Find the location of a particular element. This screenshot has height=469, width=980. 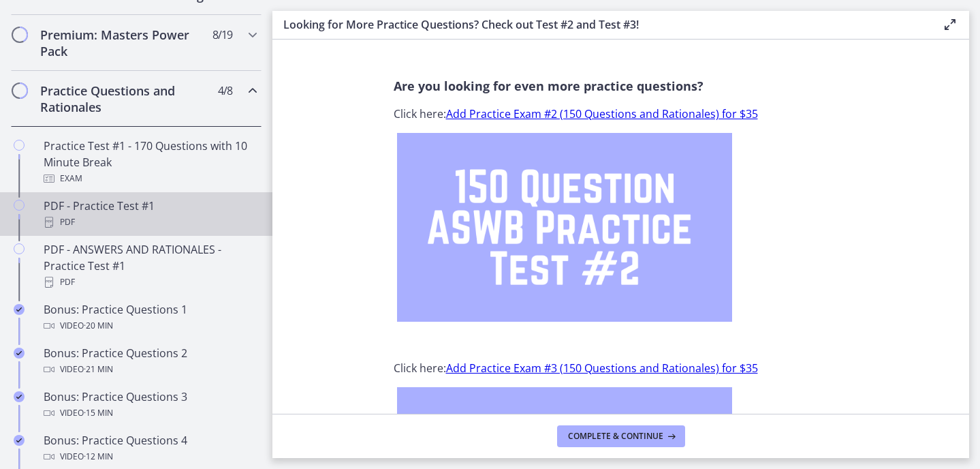

span: 8 / 19 is located at coordinates (222, 34).